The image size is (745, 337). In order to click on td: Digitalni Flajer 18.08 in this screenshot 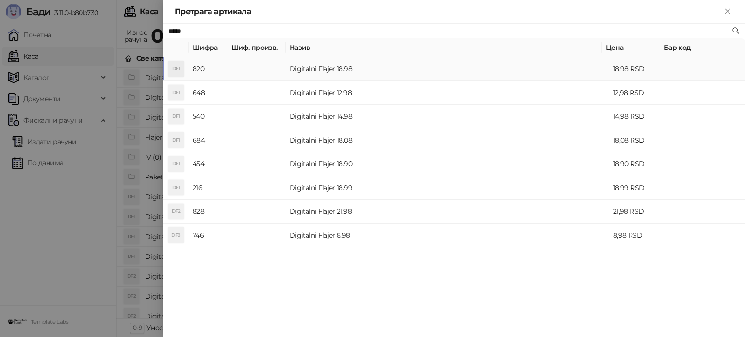, I will do `click(447, 140)`.